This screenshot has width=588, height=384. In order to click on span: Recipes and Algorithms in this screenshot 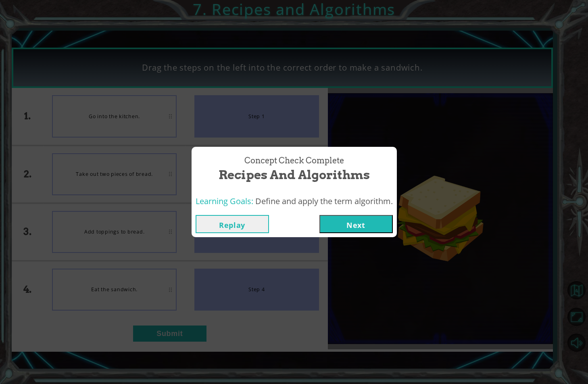, I will do `click(294, 175)`.